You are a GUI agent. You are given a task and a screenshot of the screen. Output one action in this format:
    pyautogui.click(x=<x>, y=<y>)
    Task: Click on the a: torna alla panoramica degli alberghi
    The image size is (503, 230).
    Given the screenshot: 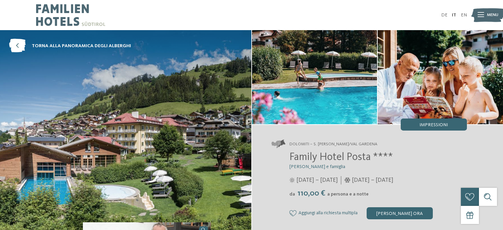 What is the action you would take?
    pyautogui.click(x=70, y=46)
    